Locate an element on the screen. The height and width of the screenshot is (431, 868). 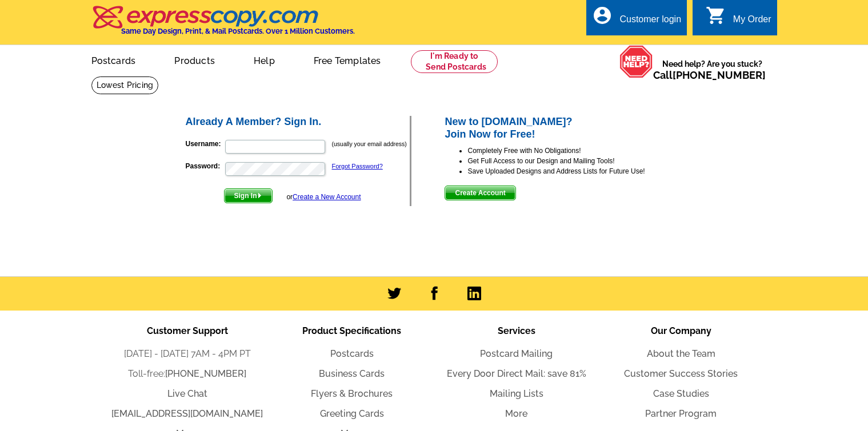
label: Username: is located at coordinates (205, 144).